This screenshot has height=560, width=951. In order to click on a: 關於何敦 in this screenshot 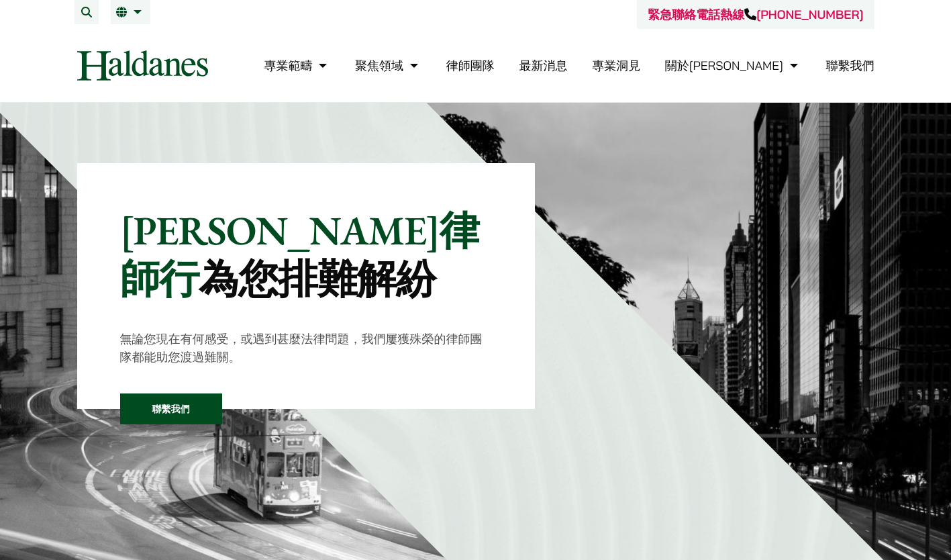, I will do `click(733, 65)`.